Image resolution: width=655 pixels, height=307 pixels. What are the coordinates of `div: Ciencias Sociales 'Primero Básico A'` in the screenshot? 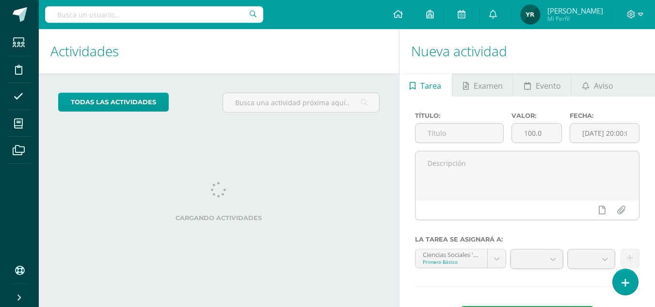 It's located at (452, 254).